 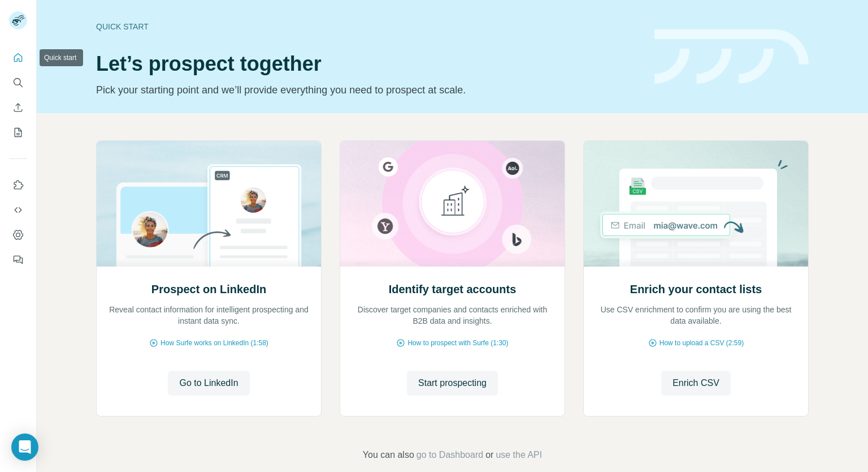 What do you see at coordinates (18, 57) in the screenshot?
I see `button: Quick start` at bounding box center [18, 57].